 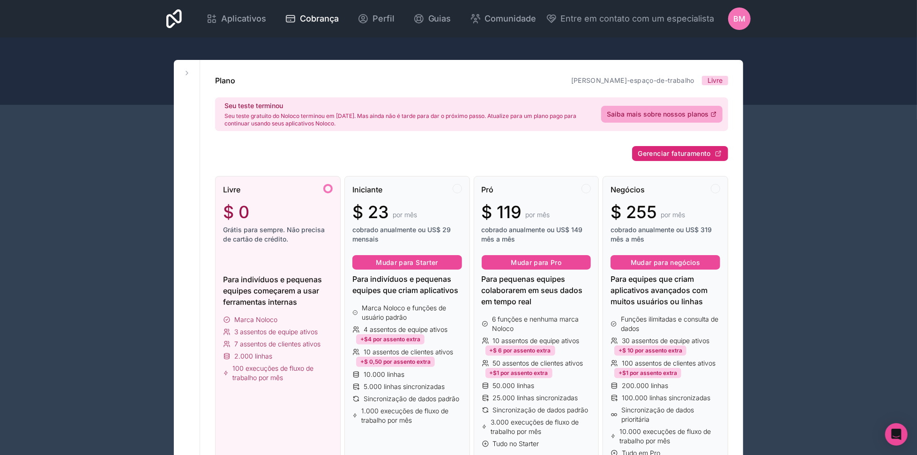 What do you see at coordinates (674, 153) in the screenshot?
I see `font: Gerenciar faturamento` at bounding box center [674, 153].